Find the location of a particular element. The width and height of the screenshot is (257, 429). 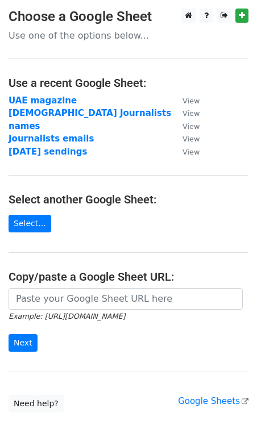

strong: UAE magazine is located at coordinates (43, 101).